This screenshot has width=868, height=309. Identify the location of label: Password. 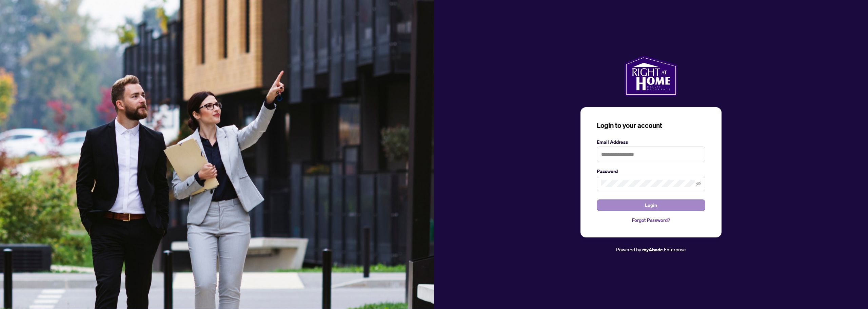
(651, 171).